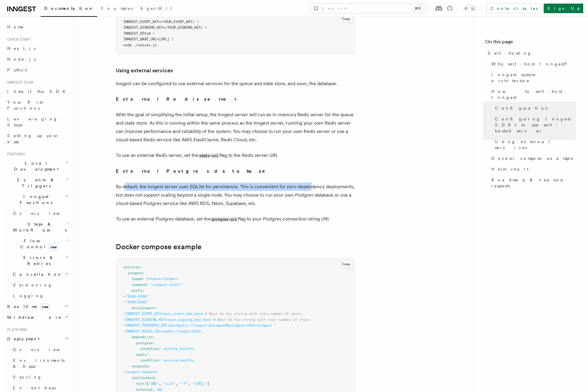 This screenshot has width=588, height=392. What do you see at coordinates (33, 138) in the screenshot?
I see `span: Setting up your app` at bounding box center [33, 138].